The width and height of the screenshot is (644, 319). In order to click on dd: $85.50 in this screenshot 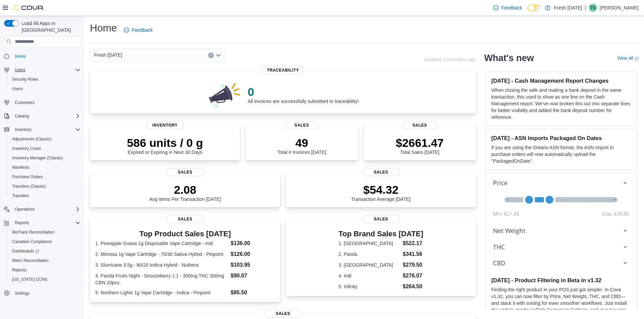, I will do `click(253, 293)`.